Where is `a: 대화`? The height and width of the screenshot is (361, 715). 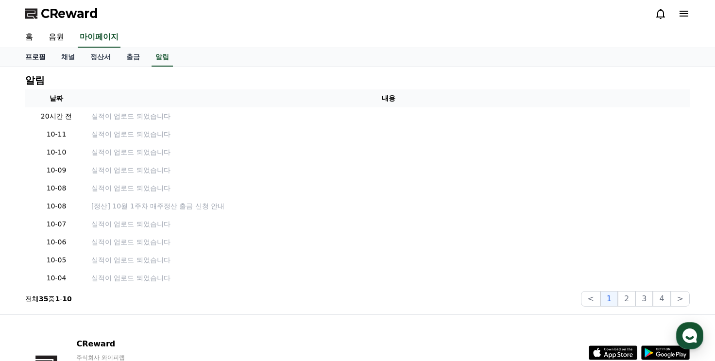 a: 대화 is located at coordinates (95, 293).